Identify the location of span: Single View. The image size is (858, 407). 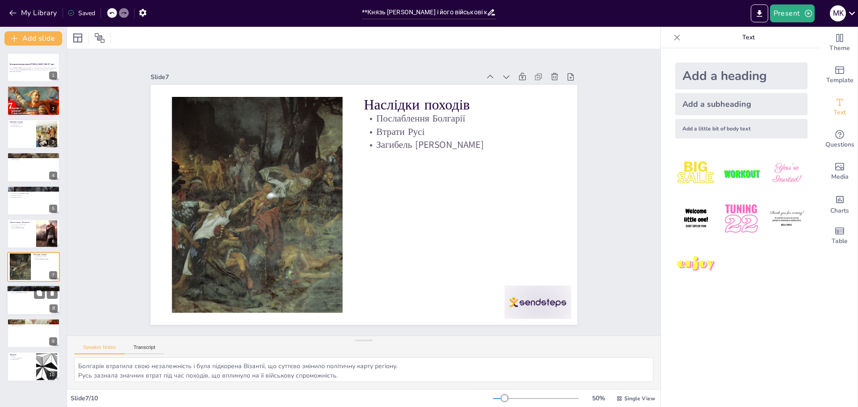
(640, 399).